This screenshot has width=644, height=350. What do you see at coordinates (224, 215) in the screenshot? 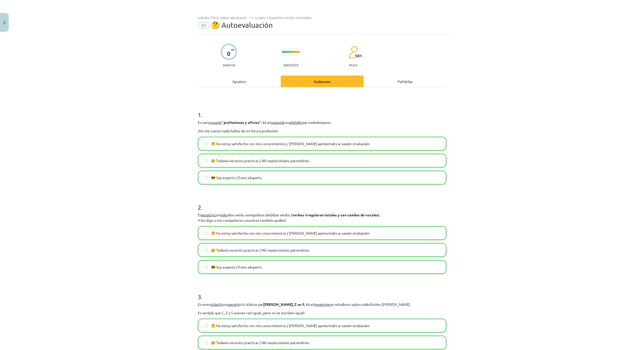
I see `u: loku` at bounding box center [224, 215].